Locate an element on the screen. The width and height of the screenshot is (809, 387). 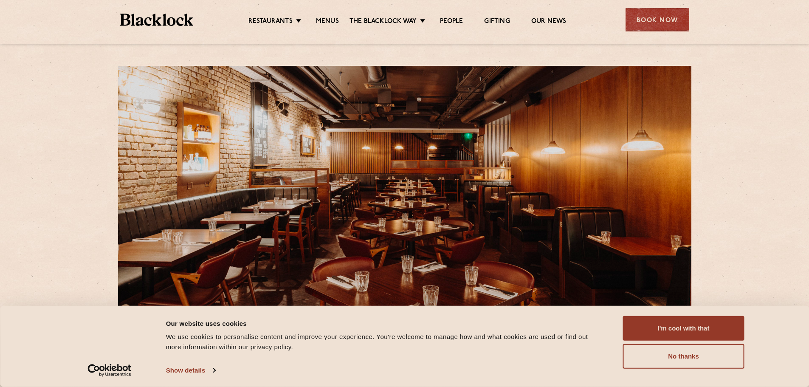
div: Book Now is located at coordinates (658, 20).